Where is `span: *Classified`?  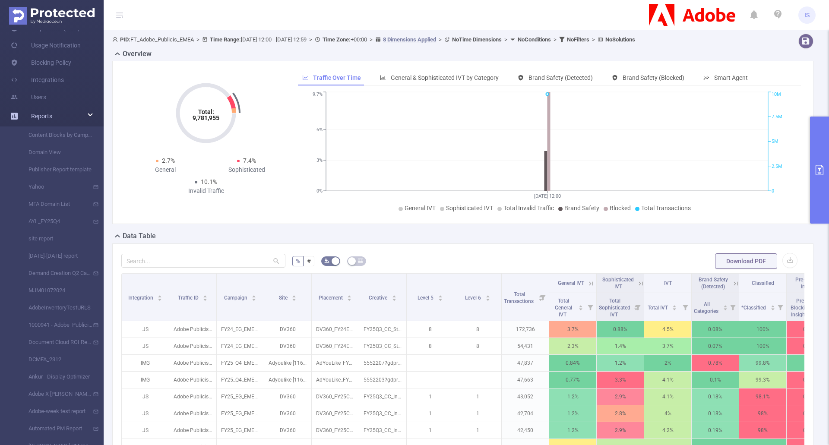 span: *Classified is located at coordinates (754, 308).